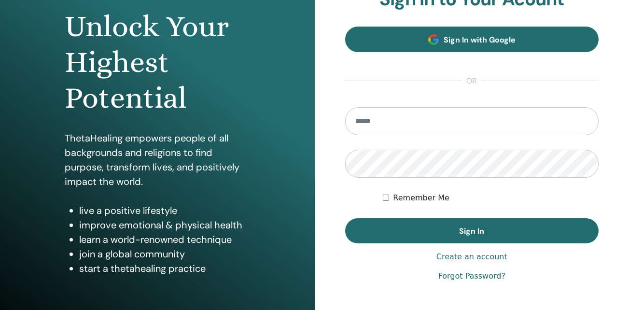  Describe the element at coordinates (491, 198) in the screenshot. I see `div: Keep me authenticated indefinitely or until I manually logout` at that location.